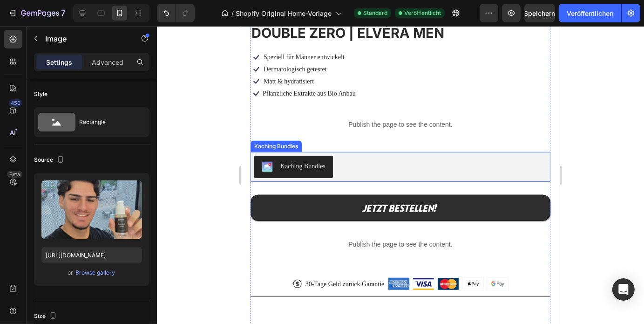  What do you see at coordinates (15, 174) in the screenshot?
I see `font: Beta` at bounding box center [15, 174].